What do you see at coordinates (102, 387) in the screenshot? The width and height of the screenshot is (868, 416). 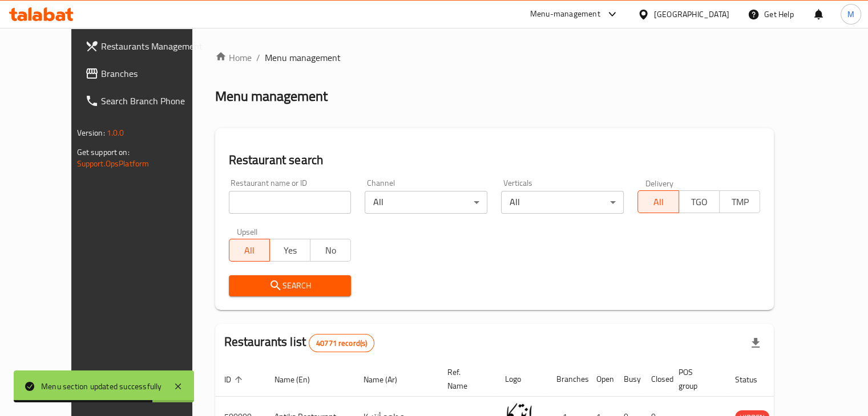 I see `div: Menu section updated successfully` at bounding box center [102, 387].